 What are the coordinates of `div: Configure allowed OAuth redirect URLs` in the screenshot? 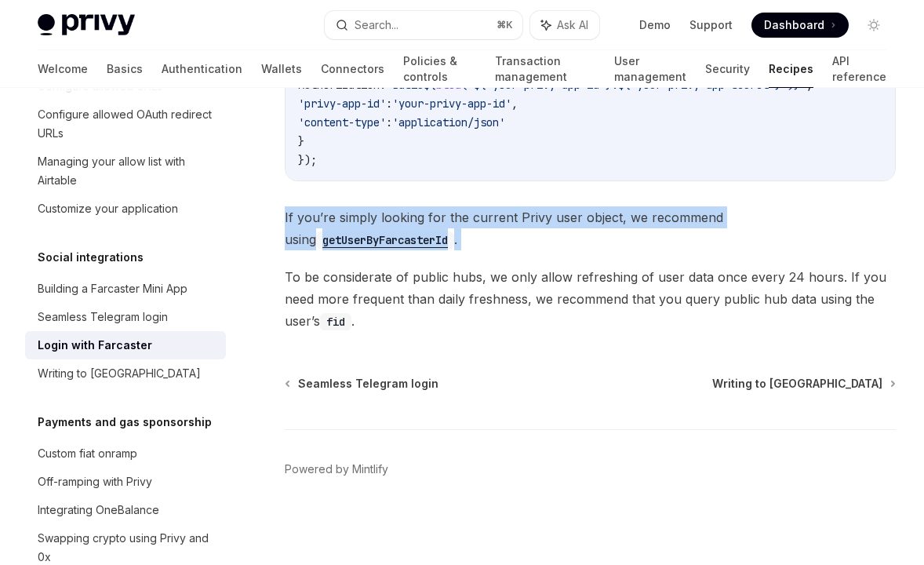 It's located at (127, 124).